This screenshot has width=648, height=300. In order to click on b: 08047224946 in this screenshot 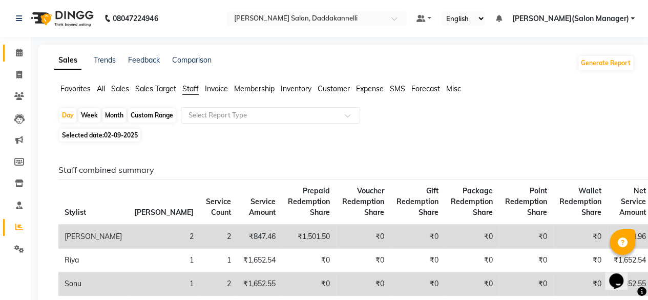, I will do `click(135, 18)`.